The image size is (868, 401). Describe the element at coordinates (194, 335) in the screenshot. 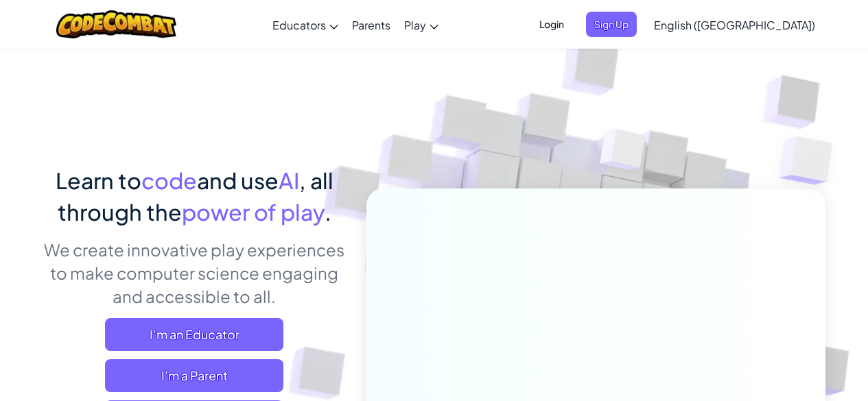

I see `a: I'm an Educator` at that location.